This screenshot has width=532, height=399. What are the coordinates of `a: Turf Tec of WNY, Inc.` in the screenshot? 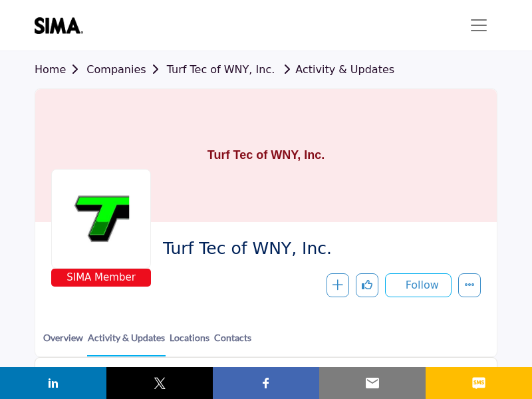 It's located at (221, 70).